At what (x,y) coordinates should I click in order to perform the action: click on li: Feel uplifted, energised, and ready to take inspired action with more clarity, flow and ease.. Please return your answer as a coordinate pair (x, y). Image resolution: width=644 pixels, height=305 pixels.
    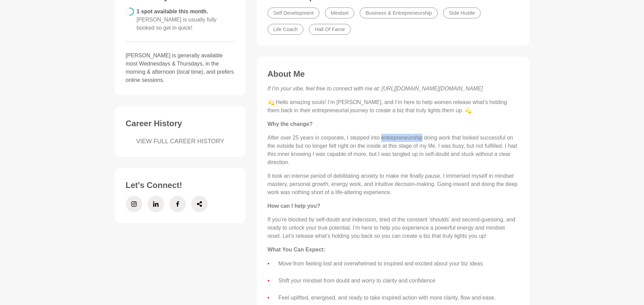
    Looking at the image, I should click on (399, 298).